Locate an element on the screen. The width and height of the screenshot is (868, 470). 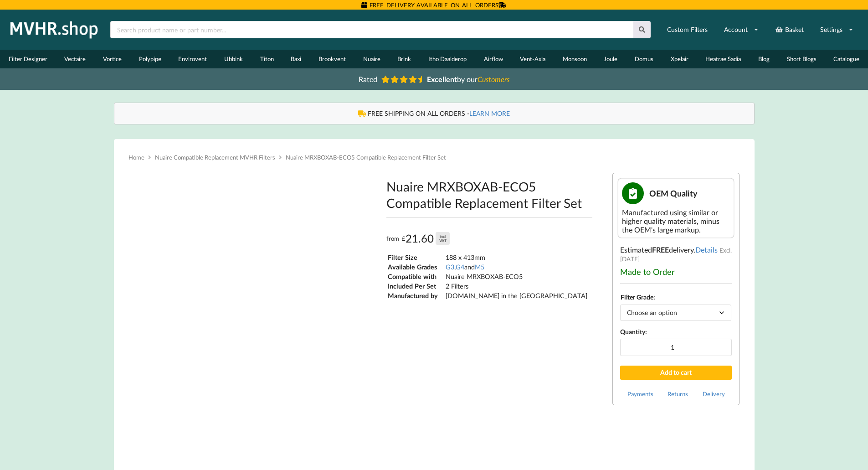
a: Envirovent is located at coordinates (192, 59).